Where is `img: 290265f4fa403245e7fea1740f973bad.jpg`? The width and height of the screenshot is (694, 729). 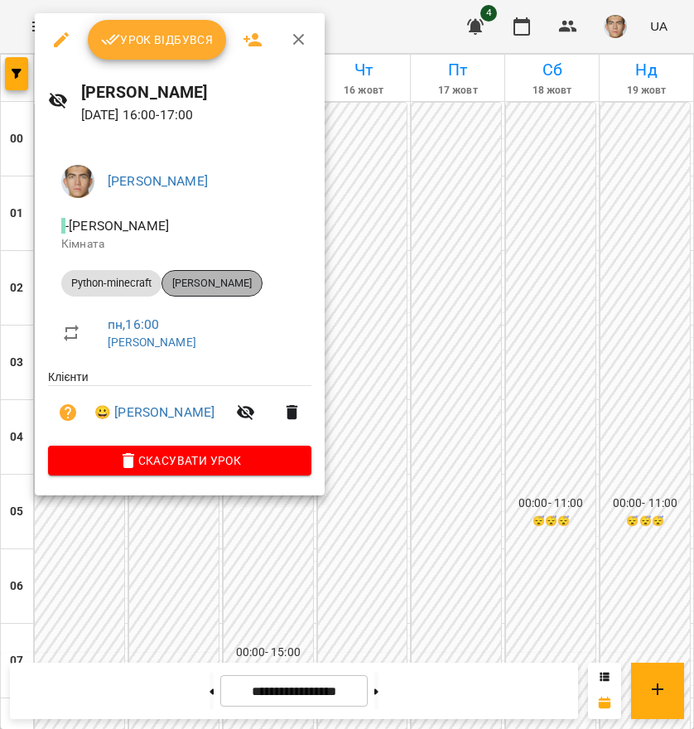 img: 290265f4fa403245e7fea1740f973bad.jpg is located at coordinates (78, 181).